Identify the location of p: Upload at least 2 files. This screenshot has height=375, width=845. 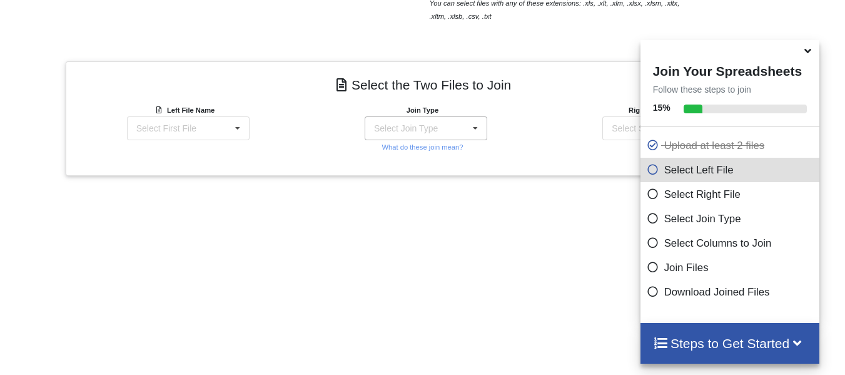
(732, 145).